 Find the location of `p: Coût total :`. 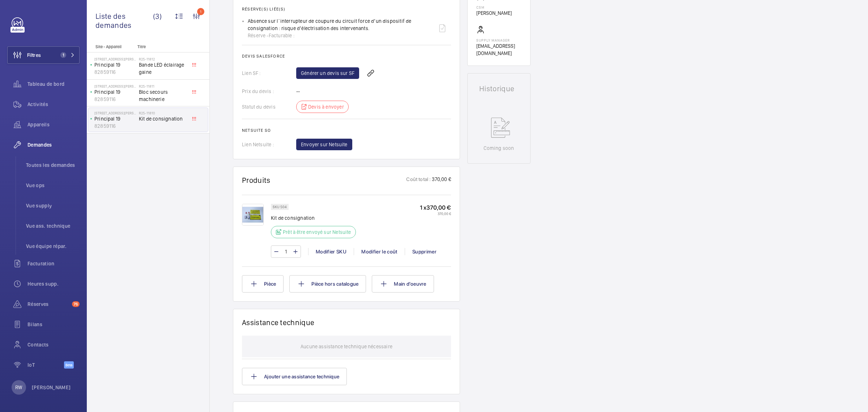

p: Coût total : is located at coordinates (419, 180).